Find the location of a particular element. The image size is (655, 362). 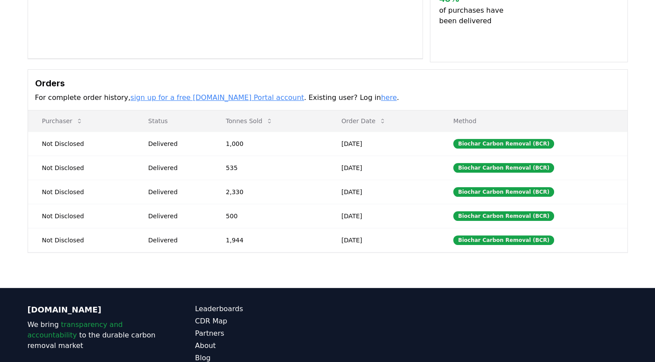

span: transparency and accountability is located at coordinates (75, 330).